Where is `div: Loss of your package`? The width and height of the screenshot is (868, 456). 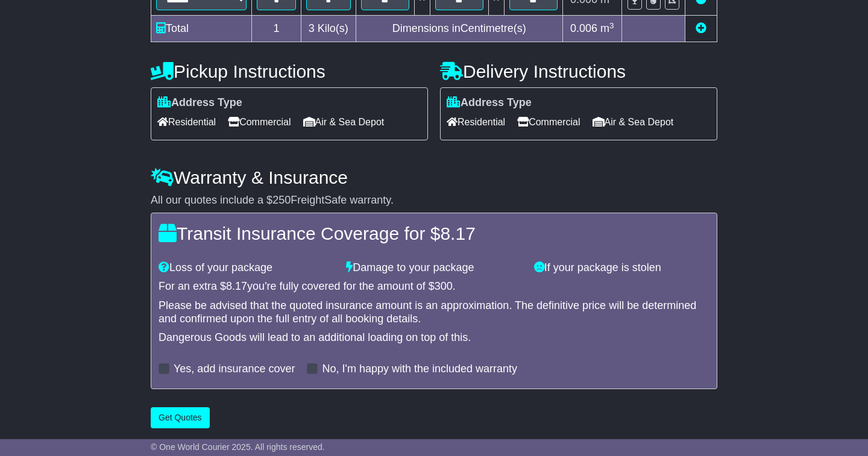
div: Loss of your package is located at coordinates (245, 268).